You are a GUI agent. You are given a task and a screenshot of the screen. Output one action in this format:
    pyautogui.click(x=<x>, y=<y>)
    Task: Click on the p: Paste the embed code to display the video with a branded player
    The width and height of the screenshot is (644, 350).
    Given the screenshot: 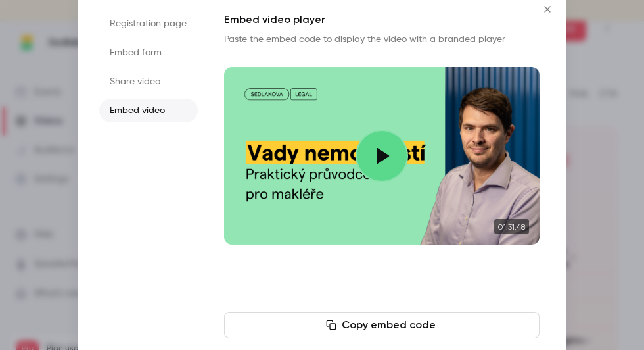 What is the action you would take?
    pyautogui.click(x=382, y=39)
    